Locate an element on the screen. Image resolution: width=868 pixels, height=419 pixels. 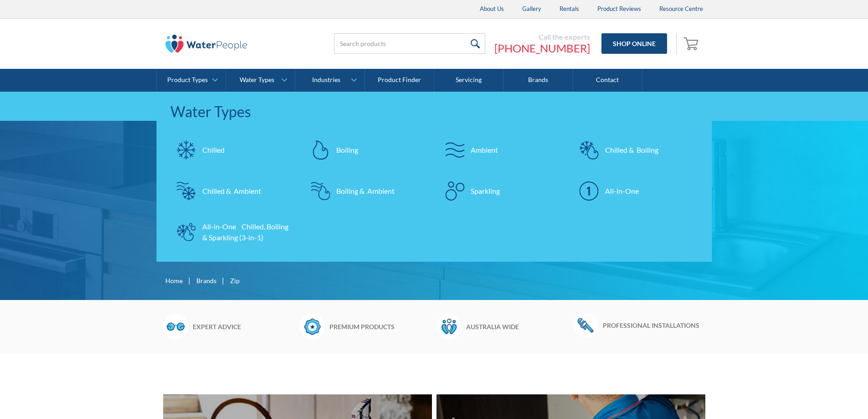
img: shopping cart is located at coordinates (692, 43).